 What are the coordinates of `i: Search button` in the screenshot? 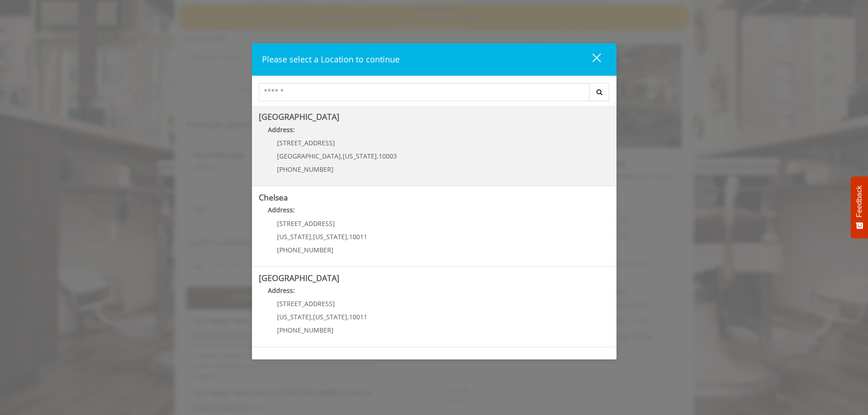 It's located at (599, 92).